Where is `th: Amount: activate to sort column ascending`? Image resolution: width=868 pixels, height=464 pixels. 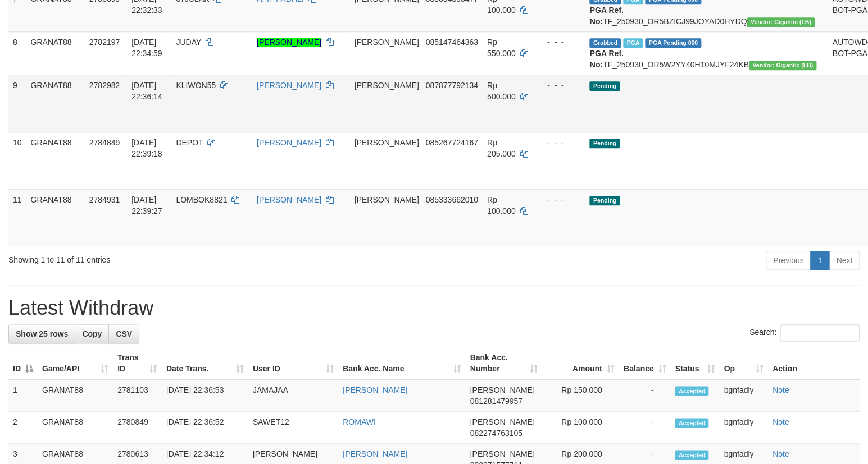 th: Amount: activate to sort column ascending is located at coordinates (579, 363).